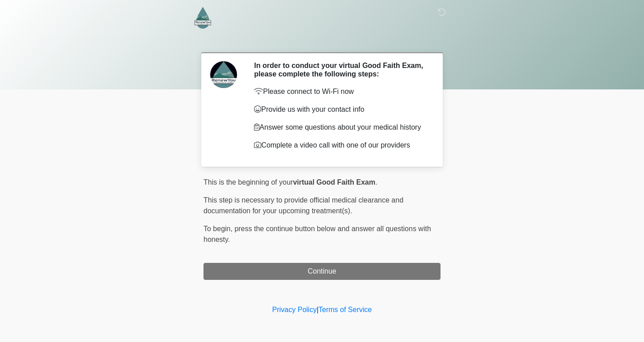 Image resolution: width=644 pixels, height=342 pixels. What do you see at coordinates (340, 110) in the screenshot?
I see `p: Provide us with your contact info` at bounding box center [340, 110].